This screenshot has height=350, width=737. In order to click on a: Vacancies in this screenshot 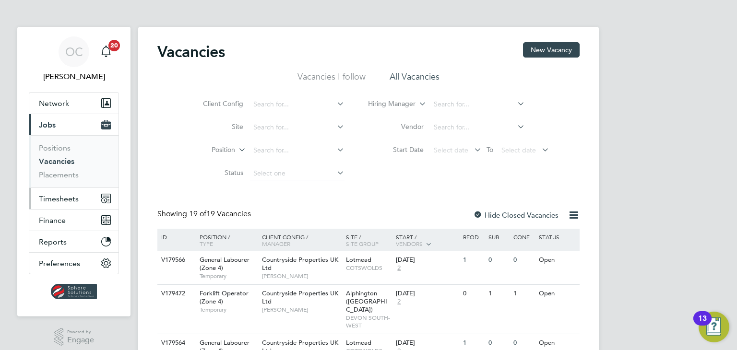, I will do `click(57, 161)`.